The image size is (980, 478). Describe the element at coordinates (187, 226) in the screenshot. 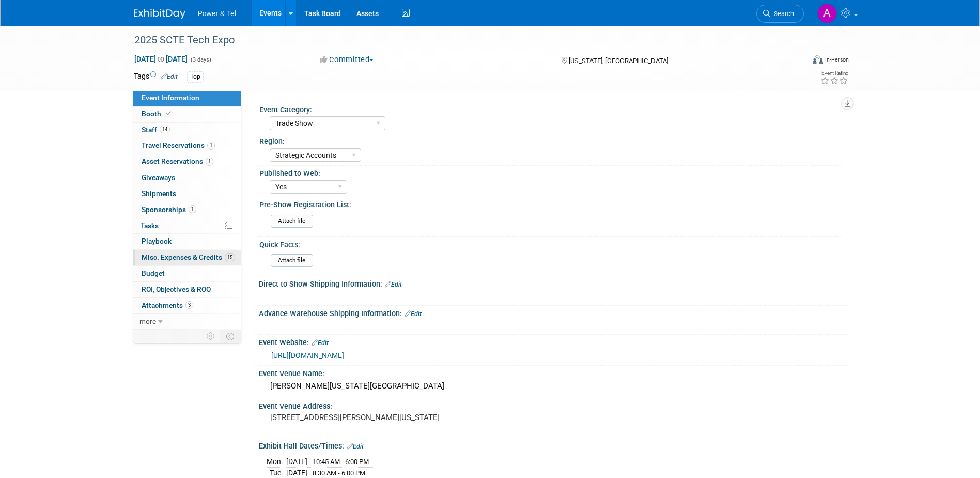

I see `a: Tasks` at that location.